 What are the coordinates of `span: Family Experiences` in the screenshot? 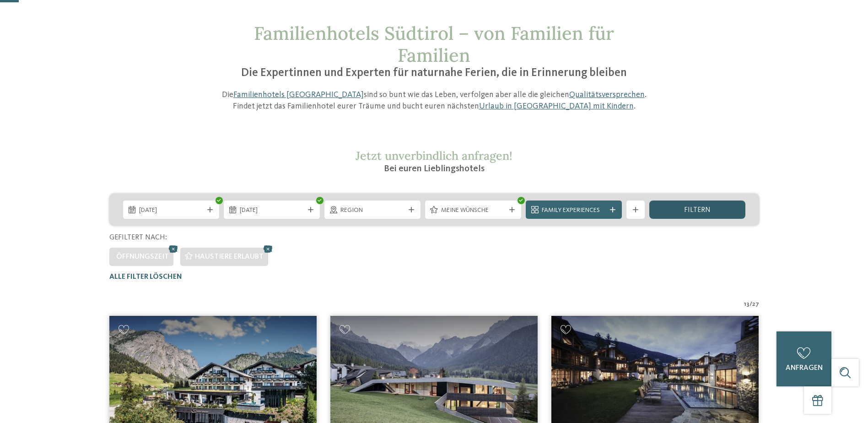 It's located at (574, 211).